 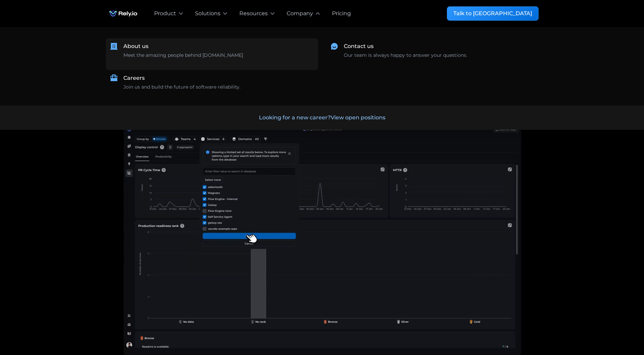 What do you see at coordinates (342, 13) in the screenshot?
I see `a: Pricing` at bounding box center [342, 13].